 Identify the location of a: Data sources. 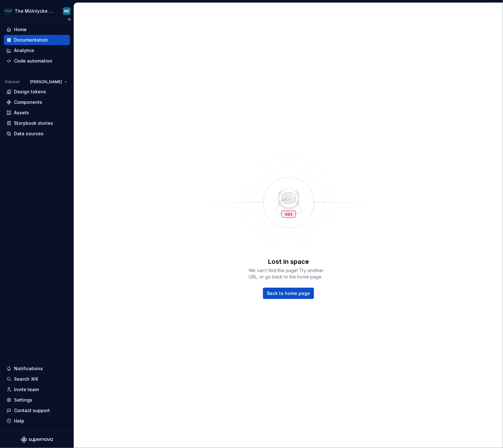
(37, 134).